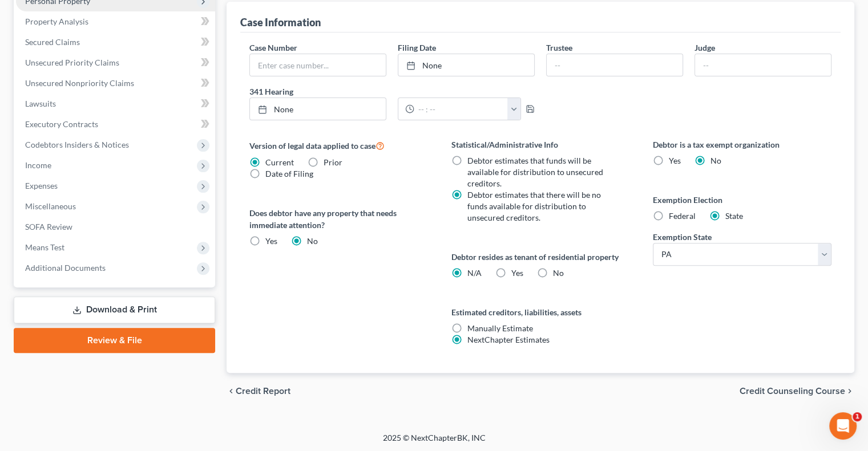 The image size is (868, 451). I want to click on span: Lawsuits, so click(40, 103).